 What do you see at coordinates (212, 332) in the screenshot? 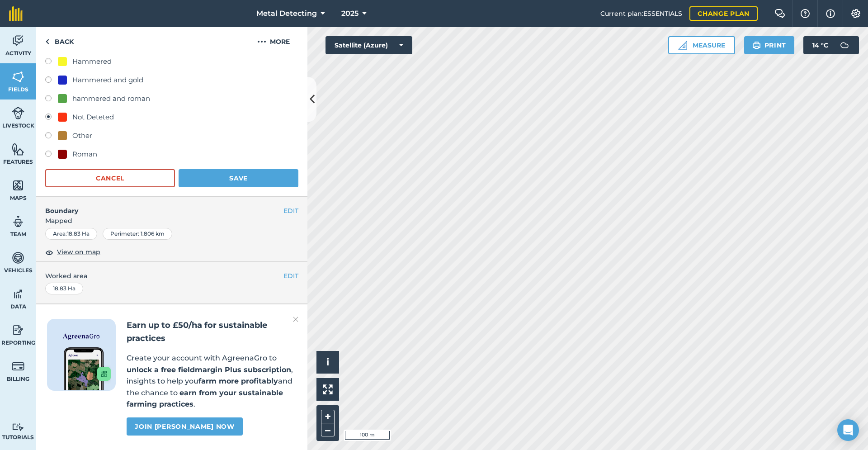
I see `h2: Earn up to £50/ha for sustainable practices` at bounding box center [212, 332].